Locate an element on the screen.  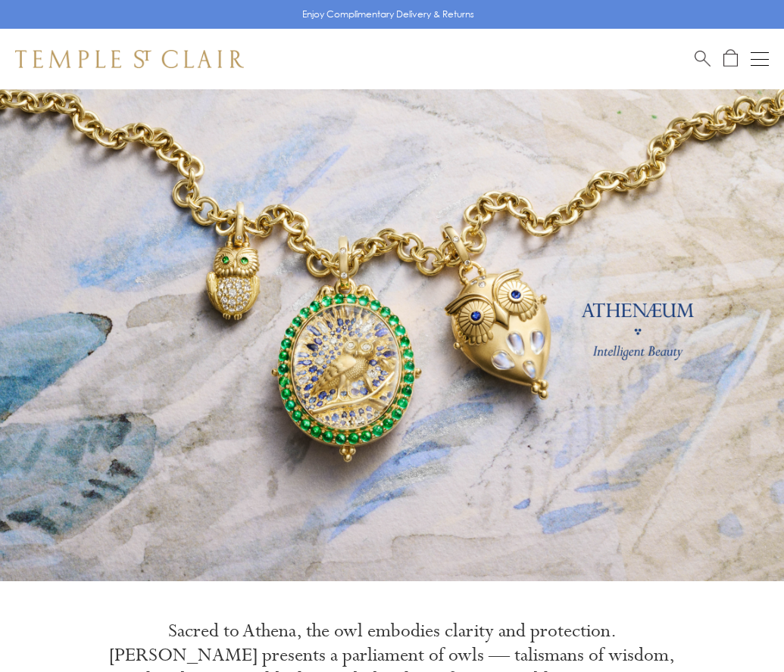
a: Open Shopping Bag is located at coordinates (730, 58).